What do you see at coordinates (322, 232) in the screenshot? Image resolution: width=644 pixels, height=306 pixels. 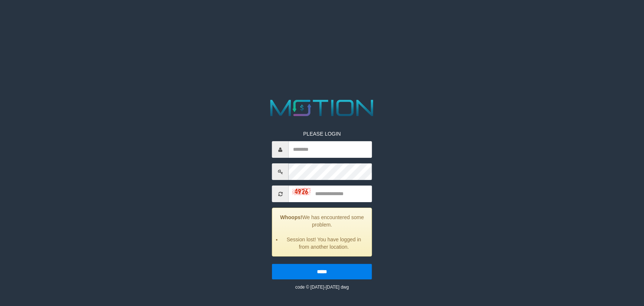 I see `div: We has encountered some problem.` at bounding box center [322, 232].